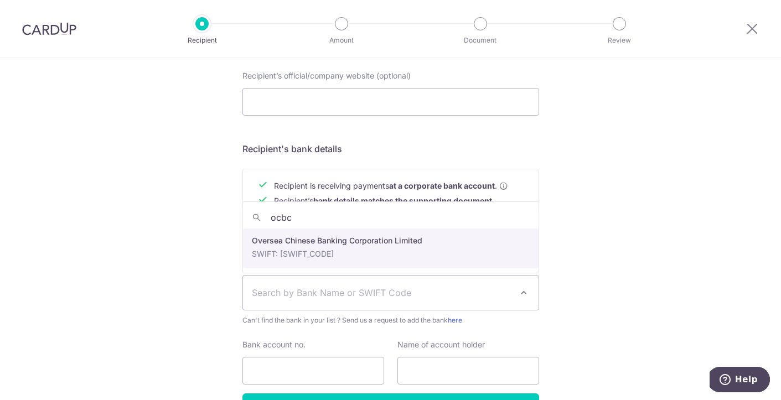 This screenshot has width=781, height=400. Describe the element at coordinates (441, 345) in the screenshot. I see `label: Name of account holder` at that location.